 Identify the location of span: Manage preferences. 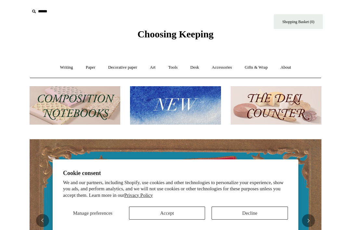
(93, 213).